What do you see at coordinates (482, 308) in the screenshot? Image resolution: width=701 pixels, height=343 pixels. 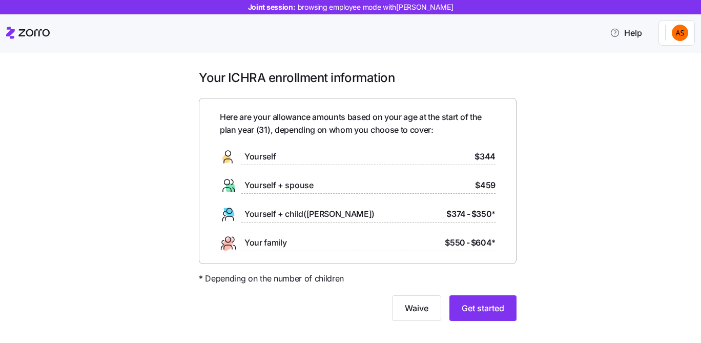 I see `span: Get started` at bounding box center [482, 308].